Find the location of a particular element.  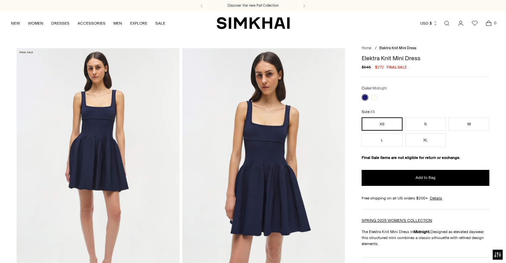

label: Size: is located at coordinates (368, 112).